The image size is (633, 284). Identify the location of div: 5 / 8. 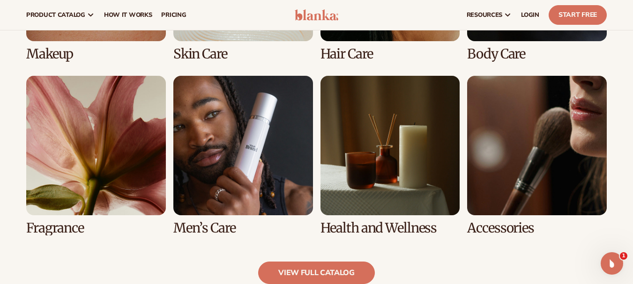
(96, 156).